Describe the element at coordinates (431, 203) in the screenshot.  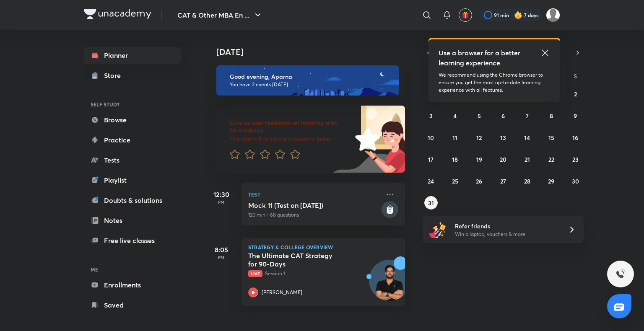
I see `abbr: August 31, 2025` at that location.